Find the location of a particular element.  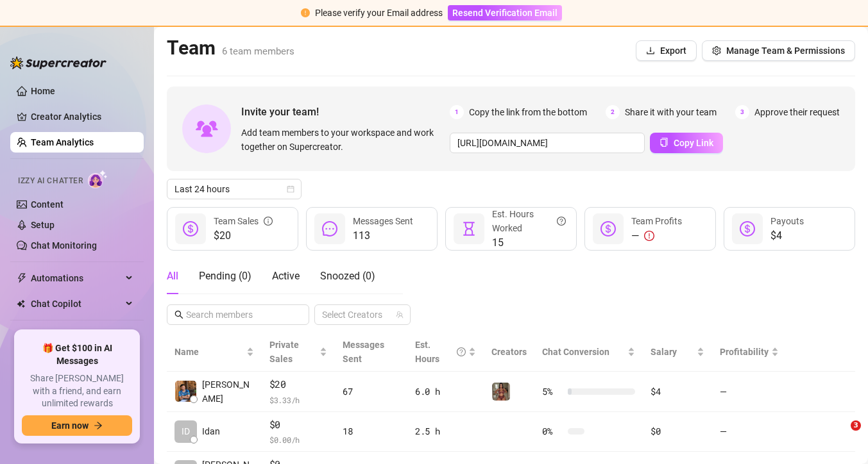

div: 18 is located at coordinates (371, 431).